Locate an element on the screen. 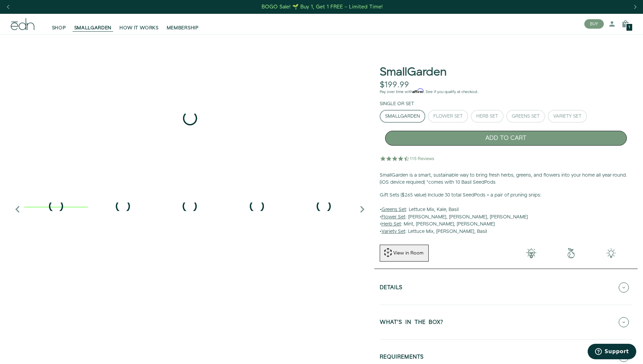  img: green-earth.png is located at coordinates (571, 253).